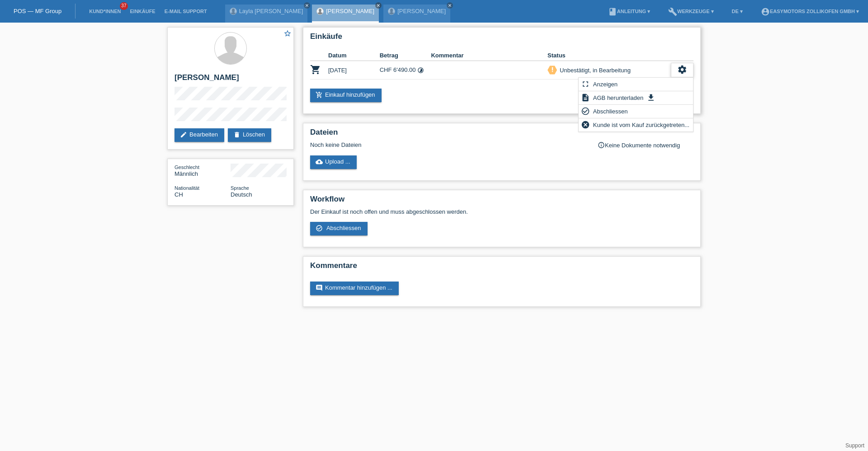 This screenshot has height=451, width=868. What do you see at coordinates (645, 145) in the screenshot?
I see `div: Keine Dokumente notwendig` at bounding box center [645, 145].